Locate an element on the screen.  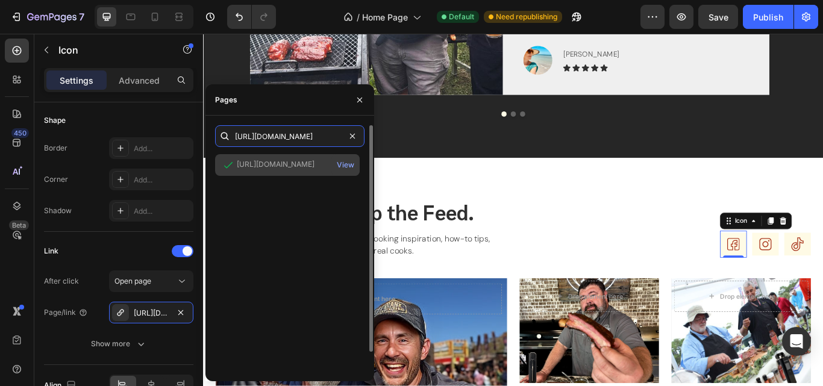
button: View is located at coordinates (345, 165).